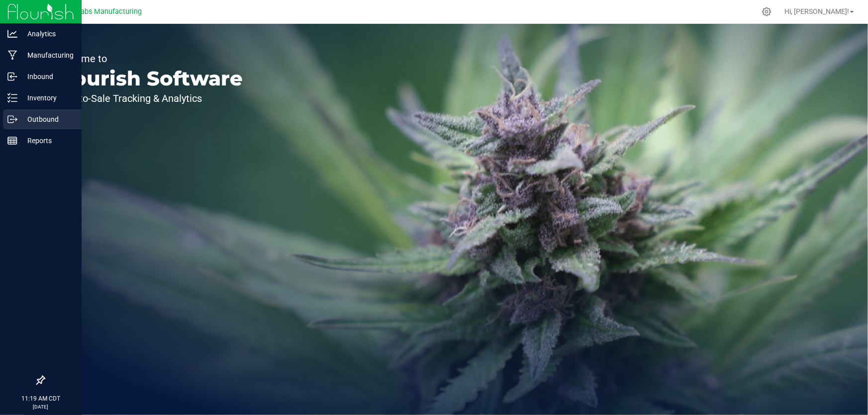 The width and height of the screenshot is (868, 415). What do you see at coordinates (102, 11) in the screenshot?
I see `span: Teal Labs Manufacturing` at bounding box center [102, 11].